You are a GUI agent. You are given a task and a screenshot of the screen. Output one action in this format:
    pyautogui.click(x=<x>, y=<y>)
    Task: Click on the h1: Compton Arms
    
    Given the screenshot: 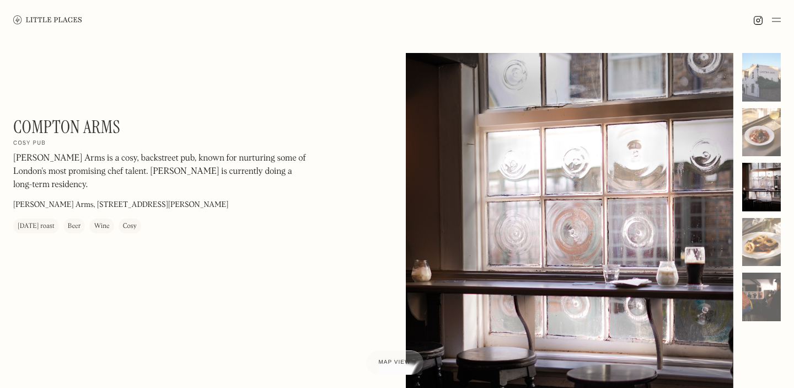 What is the action you would take?
    pyautogui.click(x=67, y=127)
    